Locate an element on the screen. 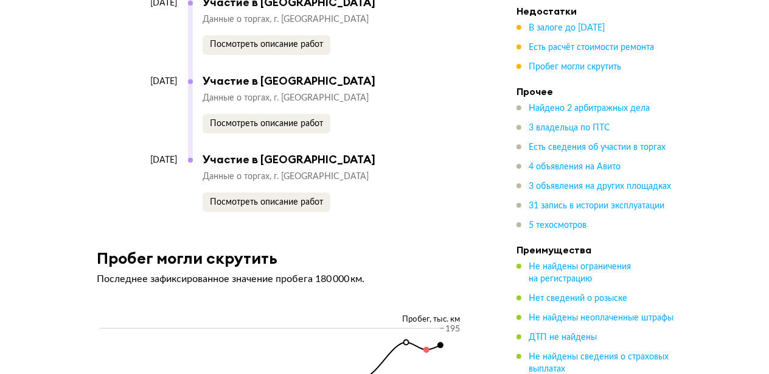 The height and width of the screenshot is (374, 769). span: 31 запись в истории эксплуатации is located at coordinates (596, 206).